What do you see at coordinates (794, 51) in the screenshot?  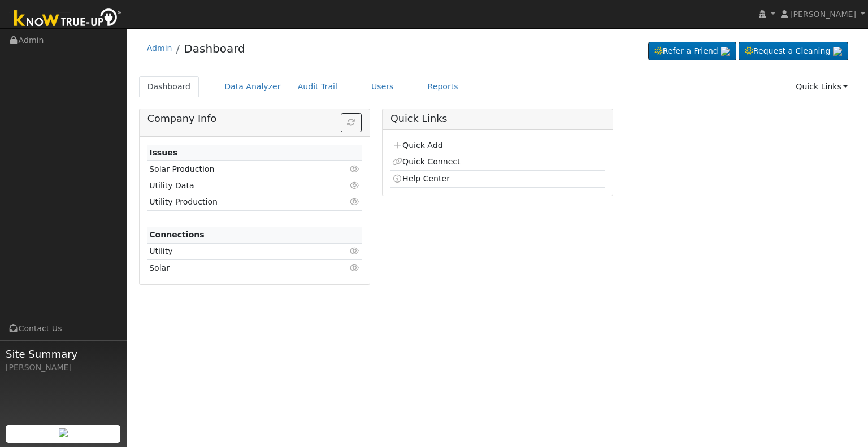 I see `a: Request a Cleaning` at bounding box center [794, 51].